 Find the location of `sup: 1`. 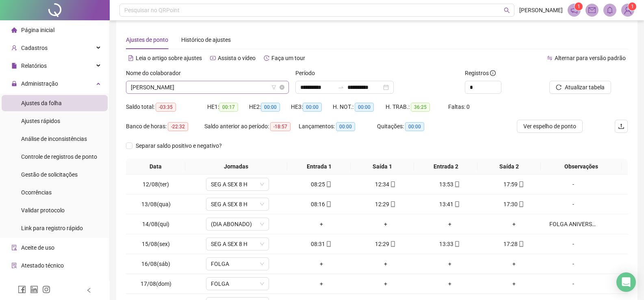

sup: 1 is located at coordinates (578, 7).